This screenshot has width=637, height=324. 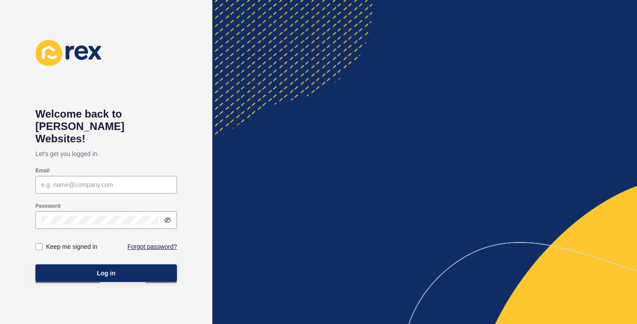 What do you see at coordinates (106, 273) in the screenshot?
I see `button: Log in` at bounding box center [106, 273].